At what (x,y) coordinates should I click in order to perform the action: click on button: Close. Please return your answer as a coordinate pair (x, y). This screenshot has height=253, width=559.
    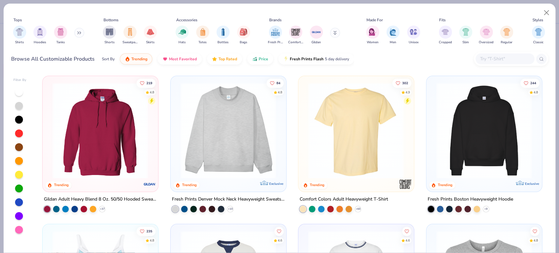
    Looking at the image, I should click on (547, 13).